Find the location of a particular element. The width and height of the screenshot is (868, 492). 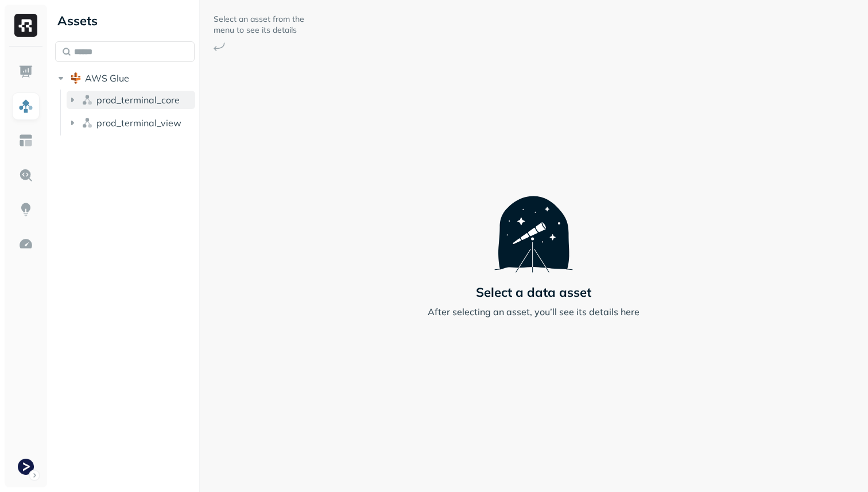

img: Telescope is located at coordinates (533, 223).